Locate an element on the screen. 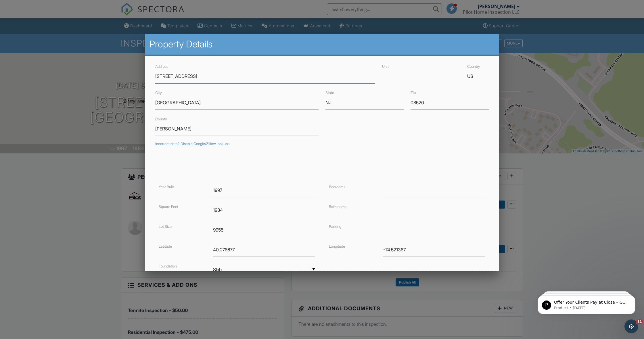 The height and width of the screenshot is (339, 644). h2: Property Details is located at coordinates (322, 44).